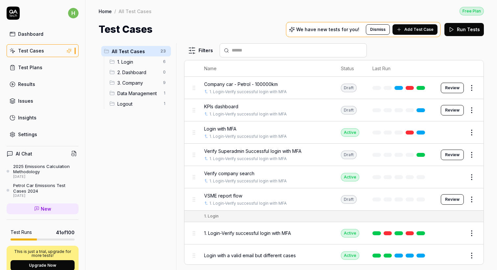 This screenshot has height=270, width=497. Describe the element at coordinates (221, 106) in the screenshot. I see `span: KPIs dashboard` at that location.